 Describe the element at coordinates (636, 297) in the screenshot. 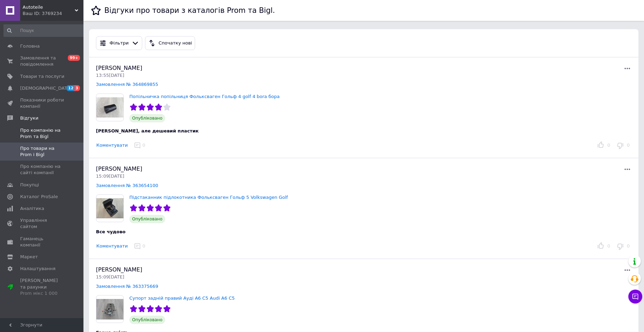

I see `button: Чат з покупцем` at that location.